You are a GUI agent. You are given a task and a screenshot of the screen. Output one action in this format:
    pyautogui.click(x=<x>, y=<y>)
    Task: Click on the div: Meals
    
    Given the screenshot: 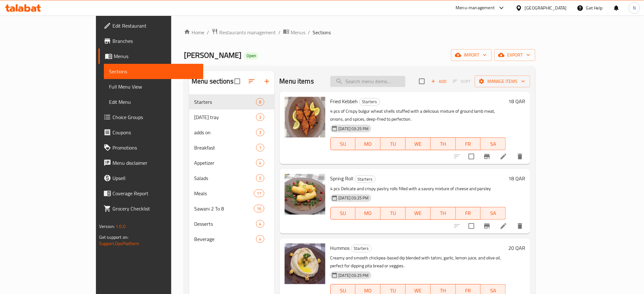 What is the action you would take?
    pyautogui.click(x=224, y=193)
    